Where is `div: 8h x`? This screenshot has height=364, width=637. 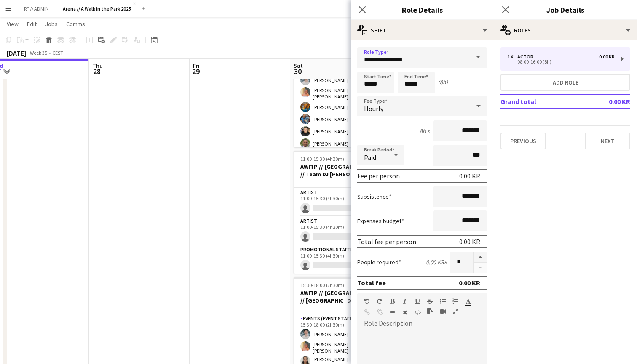 div: 8h x is located at coordinates (425, 131).